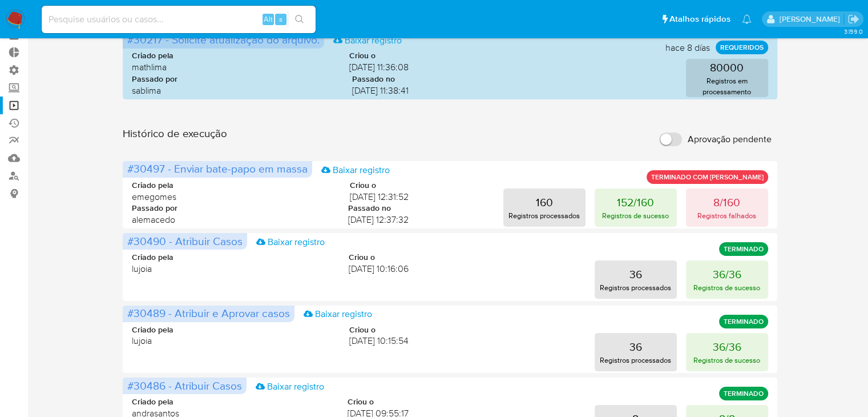 The width and height of the screenshot is (868, 417). I want to click on span: Atalhos rápidos, so click(700, 19).